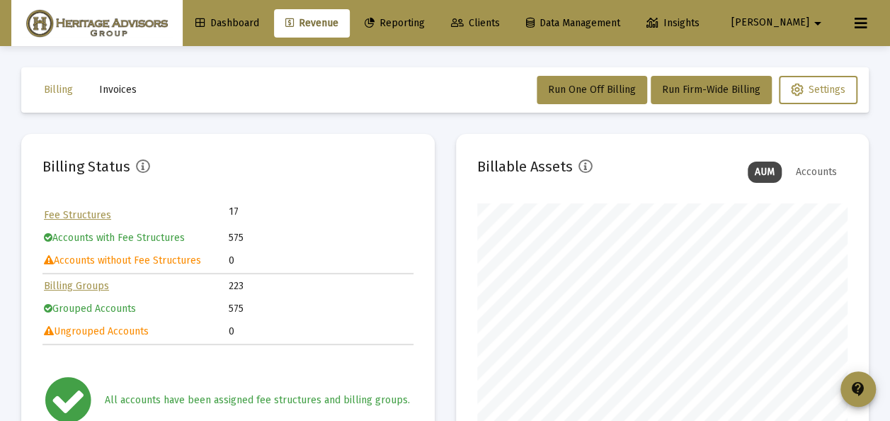  Describe the element at coordinates (135, 261) in the screenshot. I see `td: Accounts without Fee Structures` at that location.